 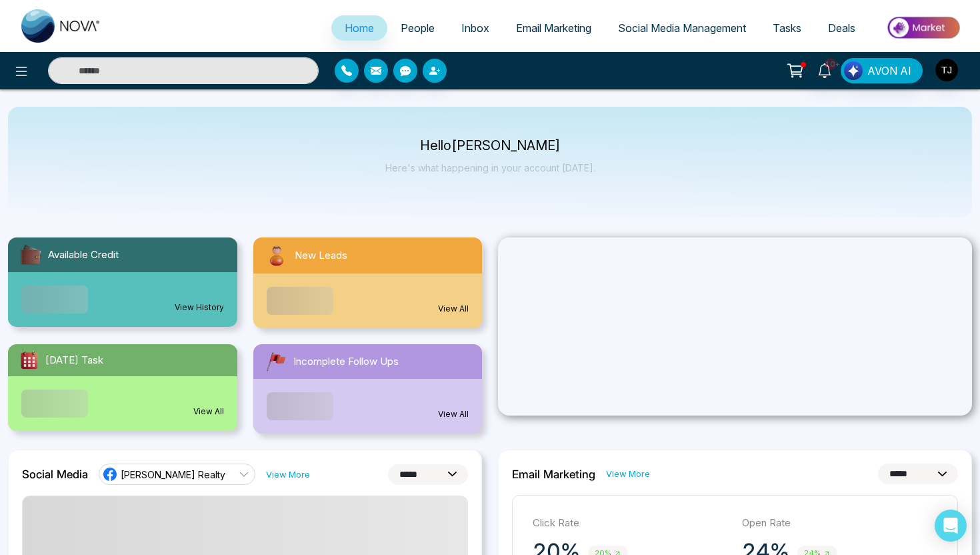 I want to click on button: AVON AI, so click(x=881, y=70).